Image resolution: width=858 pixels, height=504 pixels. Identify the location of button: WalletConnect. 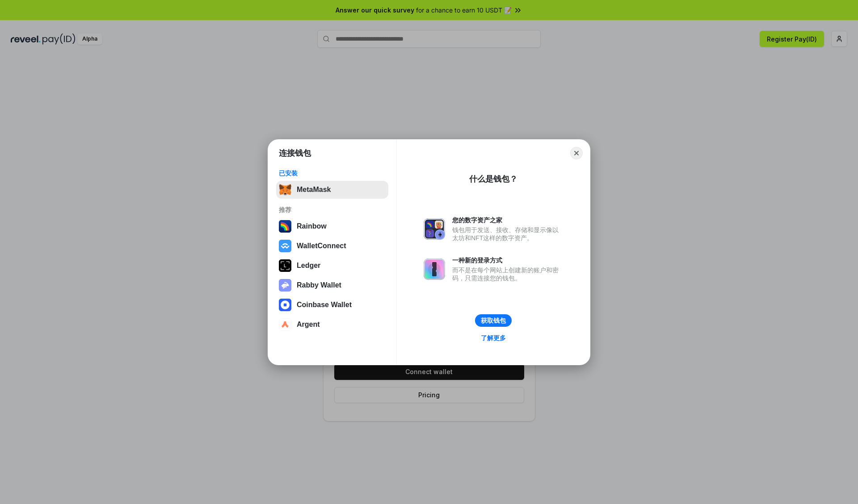
(332, 246).